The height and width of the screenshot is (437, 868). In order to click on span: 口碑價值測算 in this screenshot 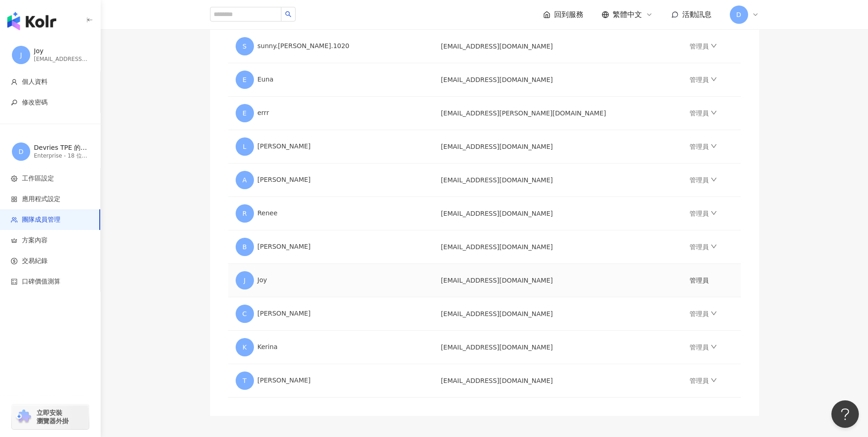, I will do `click(41, 282)`.